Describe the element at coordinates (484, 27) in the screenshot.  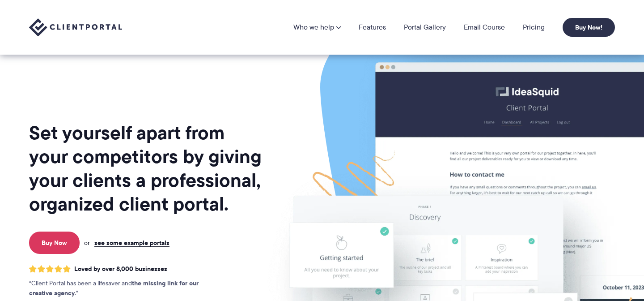
I see `a: Email Course` at that location.